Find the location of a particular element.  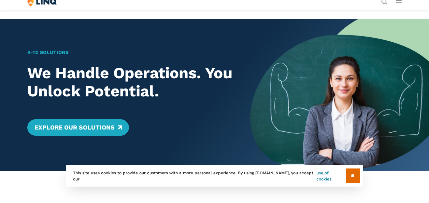

h2: We Handle Operations. You Unlock Potential. is located at coordinates (130, 82).